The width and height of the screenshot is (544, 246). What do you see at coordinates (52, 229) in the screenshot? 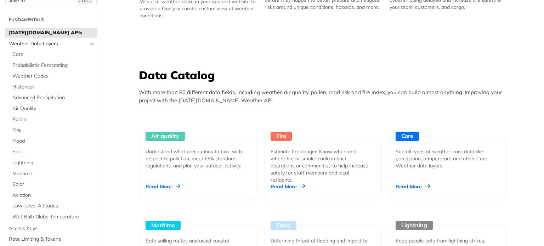
I see `span: Access Keys` at bounding box center [52, 229].